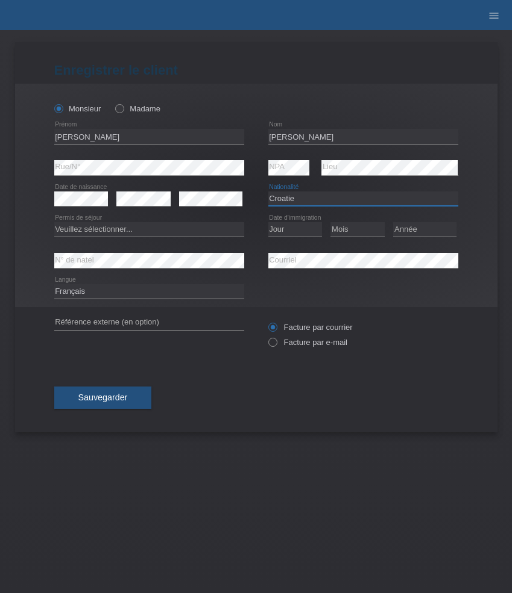 The image size is (512, 593). What do you see at coordinates (58, 108) in the screenshot?
I see `input: Monsieur` at bounding box center [58, 108].